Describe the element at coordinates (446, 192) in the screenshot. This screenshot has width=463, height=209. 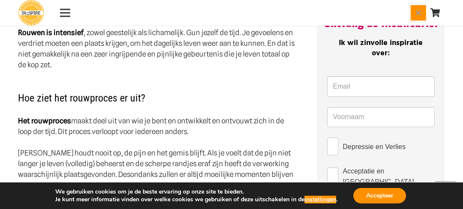
I see `a: Terug naar top` at that location.